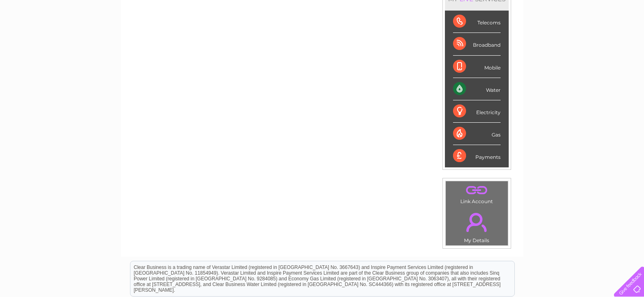 This screenshot has height=297, width=644. What do you see at coordinates (477, 111) in the screenshot?
I see `div: Electricity` at bounding box center [477, 111].